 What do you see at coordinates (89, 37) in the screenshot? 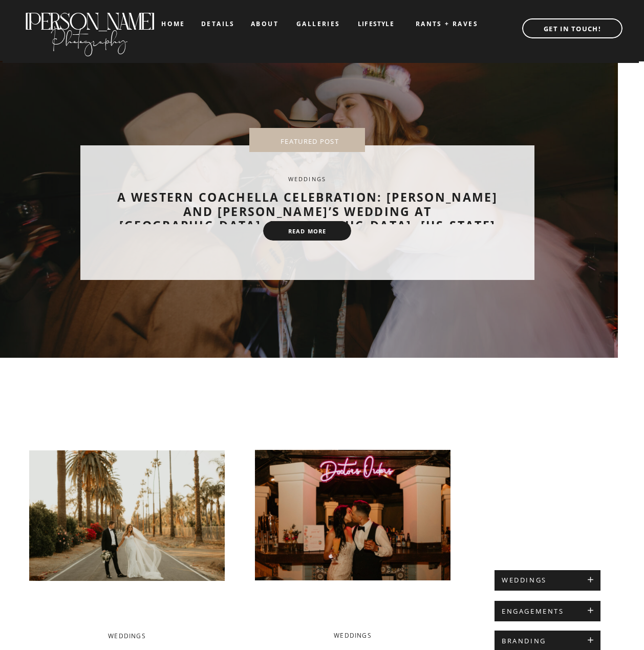
I see `a: Photography` at bounding box center [89, 37].